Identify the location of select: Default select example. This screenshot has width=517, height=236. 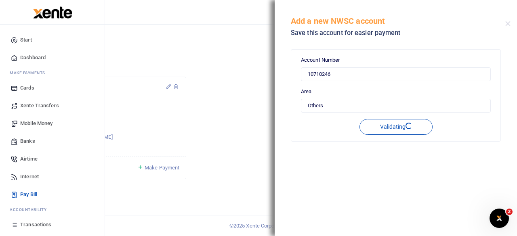
(396, 106).